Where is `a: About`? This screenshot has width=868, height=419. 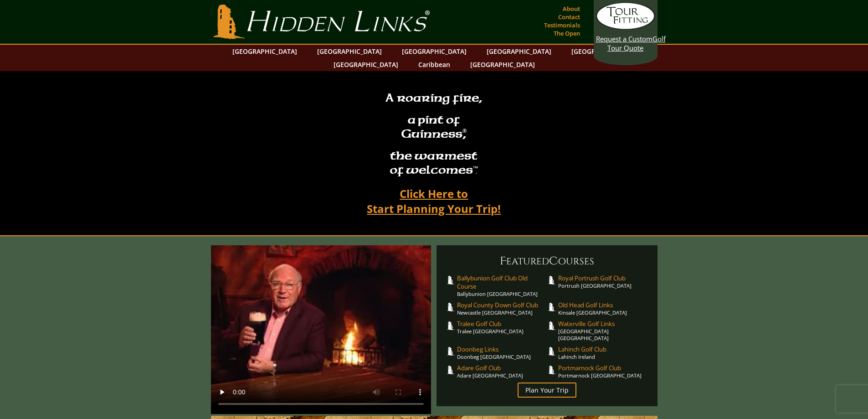
a: About is located at coordinates (571, 9).